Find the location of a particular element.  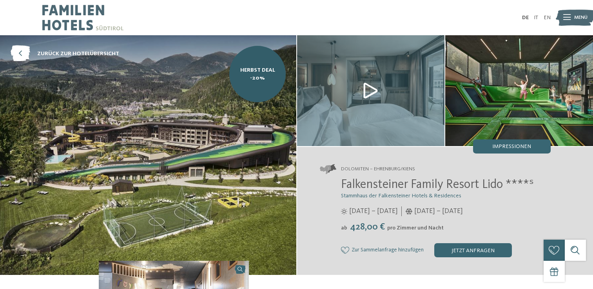

span: Menü is located at coordinates (580, 18).